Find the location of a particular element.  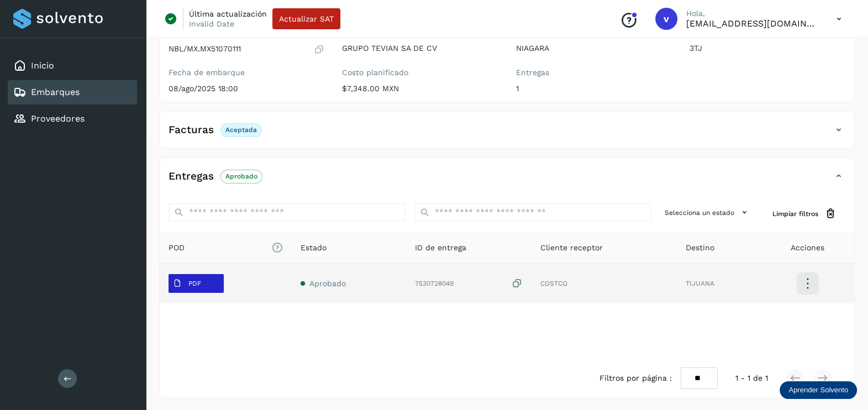

p: Aprobado is located at coordinates (241, 176).